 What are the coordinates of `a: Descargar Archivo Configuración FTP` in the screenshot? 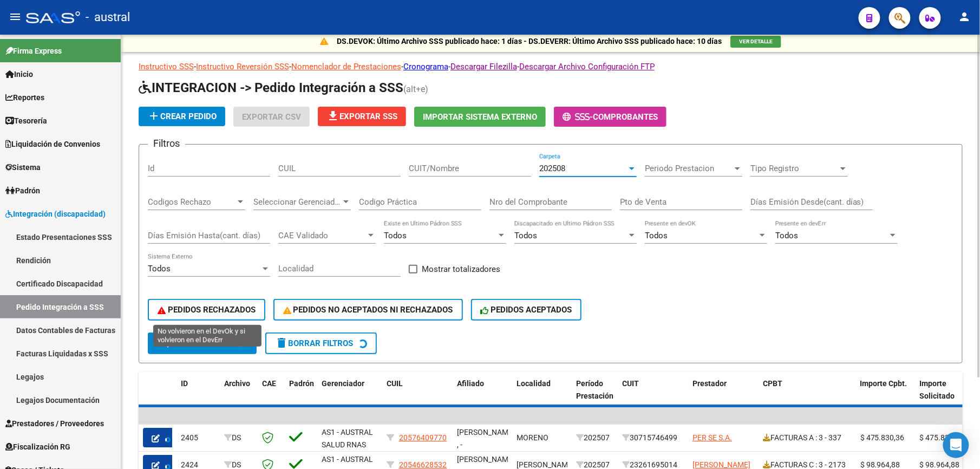 It's located at (587, 66).